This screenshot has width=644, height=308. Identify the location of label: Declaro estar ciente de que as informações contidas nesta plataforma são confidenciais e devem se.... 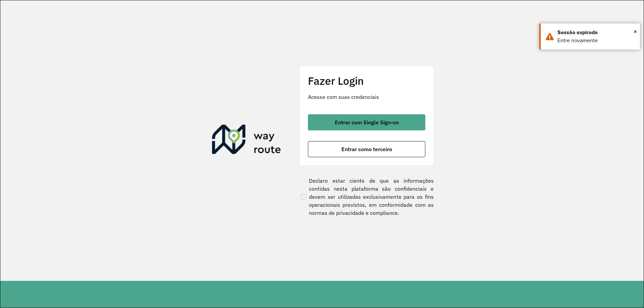
(367, 197).